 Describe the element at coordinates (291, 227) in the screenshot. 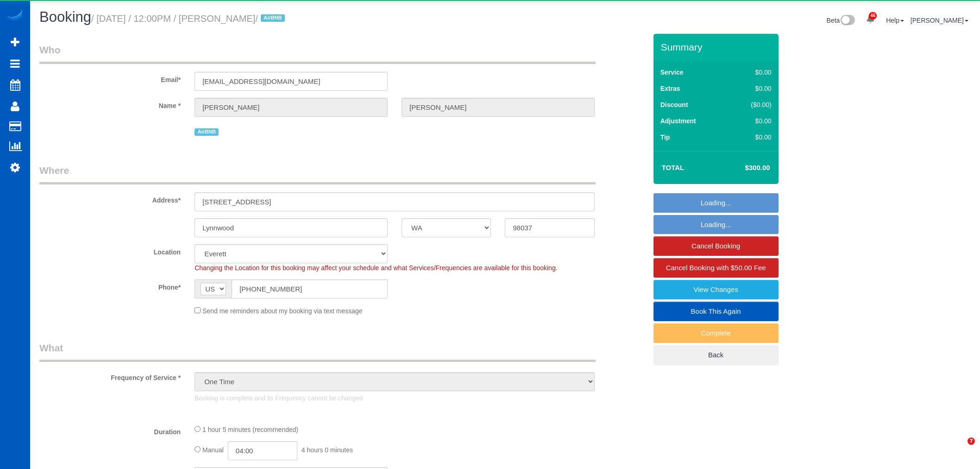

I see `input: City*` at that location.